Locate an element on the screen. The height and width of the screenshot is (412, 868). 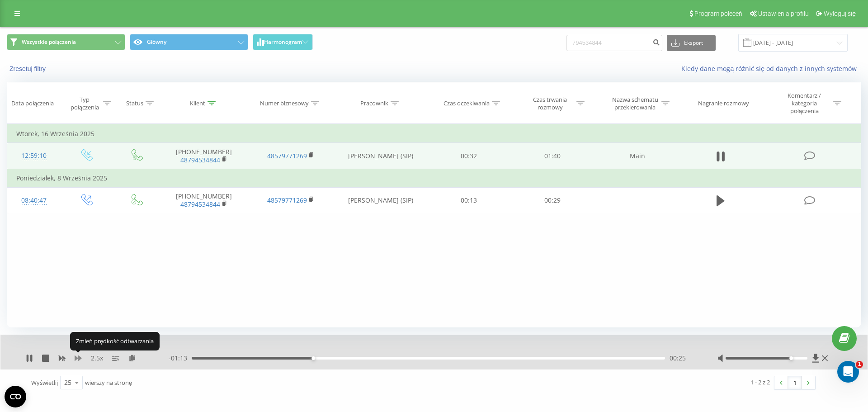
div: Numer biznesowy is located at coordinates (284, 103).